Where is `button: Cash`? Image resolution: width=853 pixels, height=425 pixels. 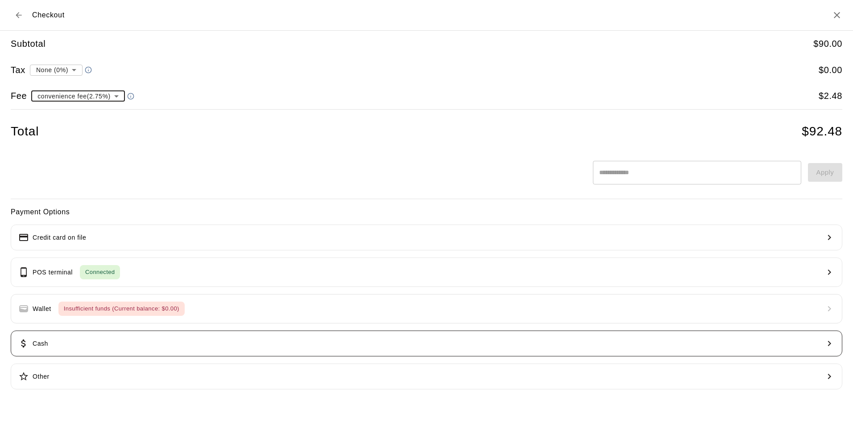 button: Cash is located at coordinates (426, 344).